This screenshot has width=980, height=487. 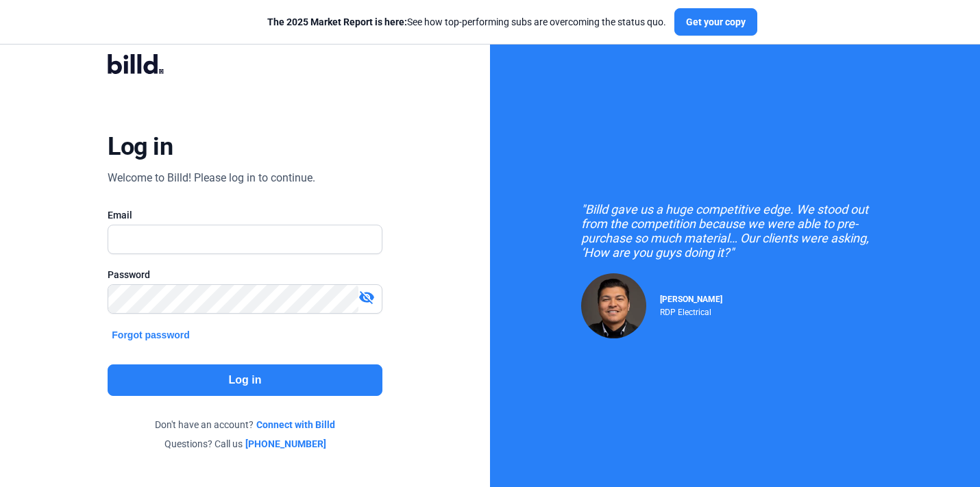 What do you see at coordinates (295, 425) in the screenshot?
I see `a: Connect with Billd` at bounding box center [295, 425].